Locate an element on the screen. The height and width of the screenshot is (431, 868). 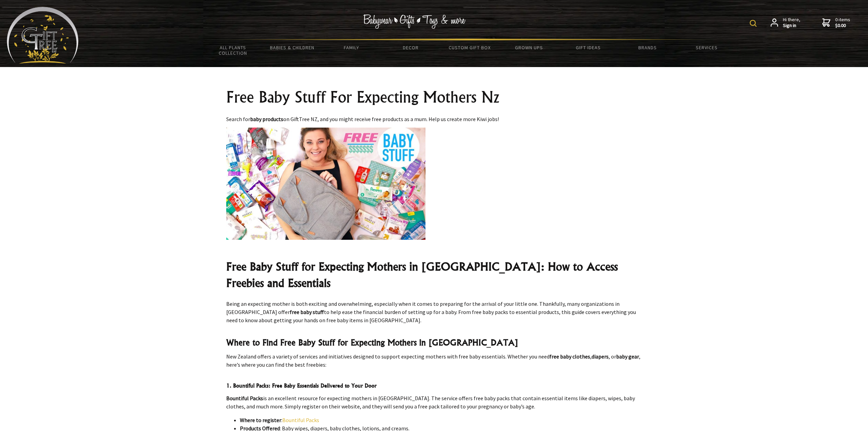
a: Gift Ideas is located at coordinates (588, 47).